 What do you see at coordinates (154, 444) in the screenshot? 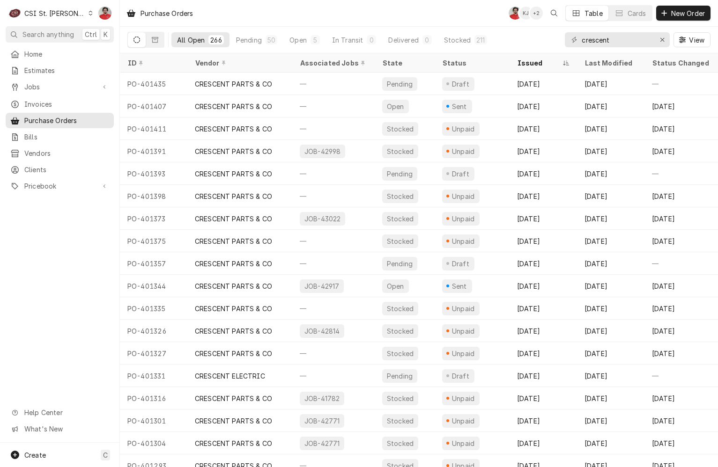
I see `div: PO-401304` at bounding box center [154, 444].